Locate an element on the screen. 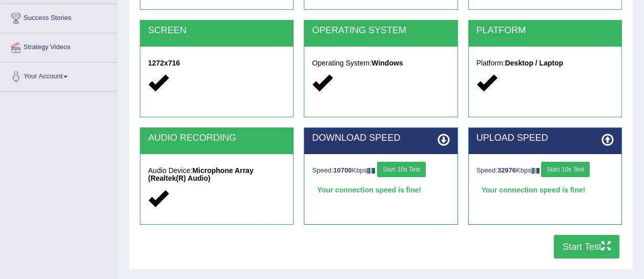 The image size is (644, 279). h2: UPLOAD SPEED is located at coordinates (545, 138).